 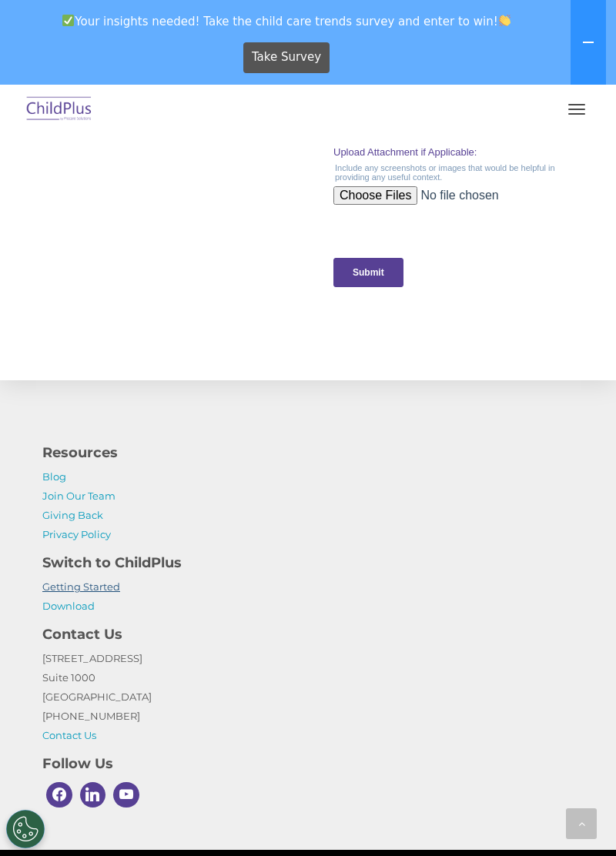 What do you see at coordinates (308, 453) in the screenshot?
I see `h4: Resources` at bounding box center [308, 453].